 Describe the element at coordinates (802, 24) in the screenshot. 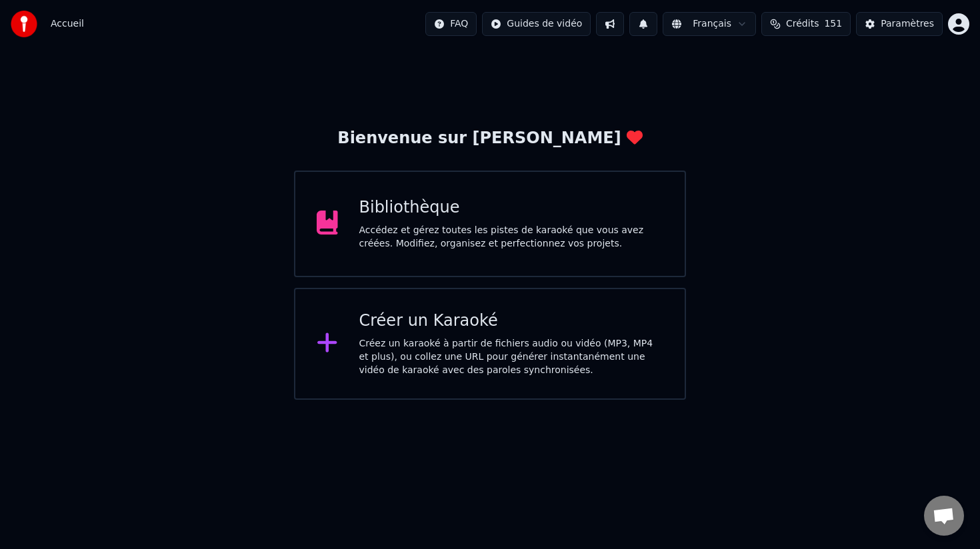

I see `span: Crédits` at that location.